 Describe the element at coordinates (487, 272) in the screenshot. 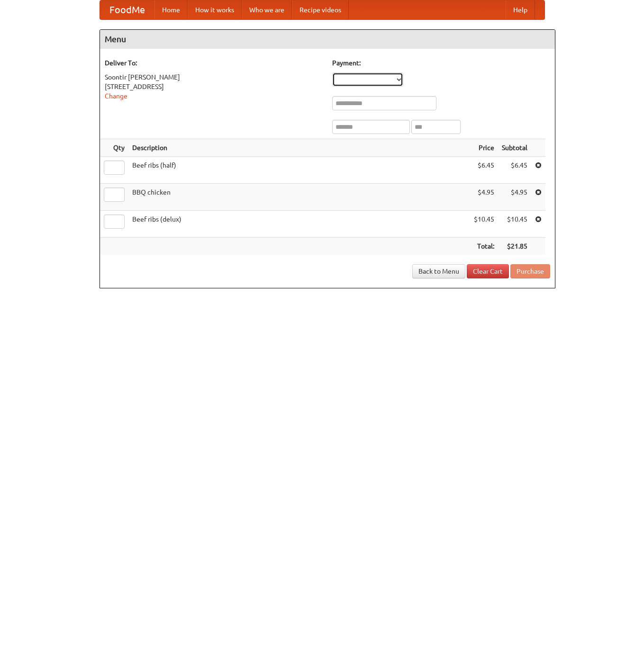

I see `a: Clear Cart` at that location.